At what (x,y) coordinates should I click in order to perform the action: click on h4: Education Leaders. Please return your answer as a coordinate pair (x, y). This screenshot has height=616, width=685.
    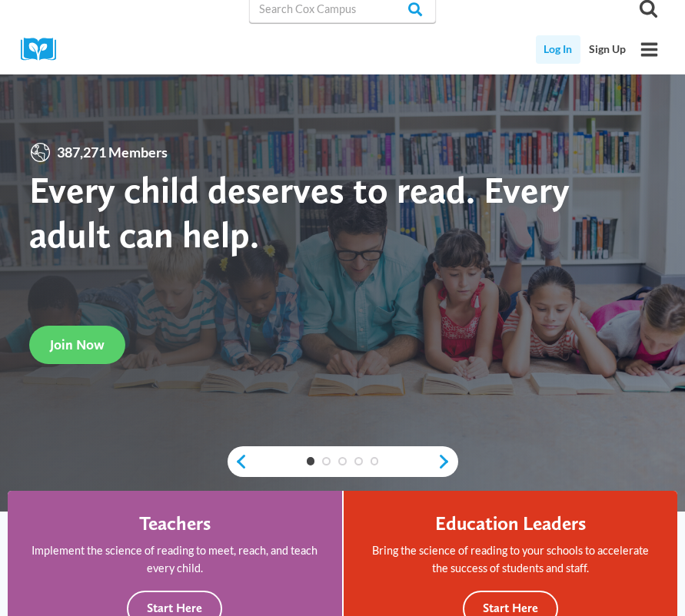
    Looking at the image, I should click on (510, 523).